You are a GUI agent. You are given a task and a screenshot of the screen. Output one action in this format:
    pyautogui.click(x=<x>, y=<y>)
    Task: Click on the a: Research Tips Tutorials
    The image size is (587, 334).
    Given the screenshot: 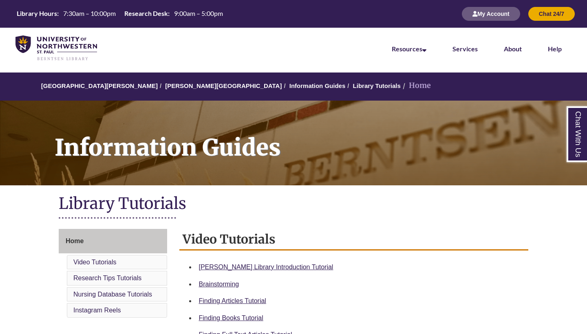 What is the action you would take?
    pyautogui.click(x=107, y=278)
    